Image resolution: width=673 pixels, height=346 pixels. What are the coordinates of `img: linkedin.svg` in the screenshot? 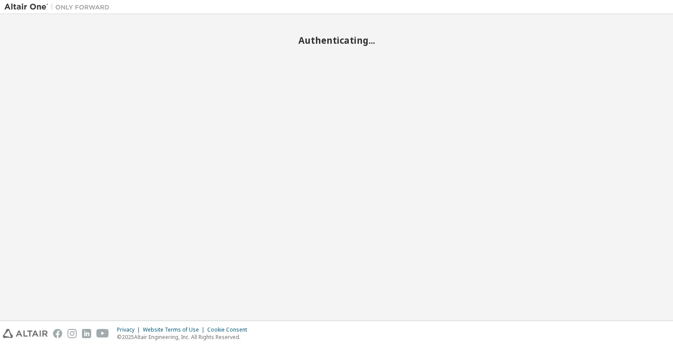 It's located at (86, 334).